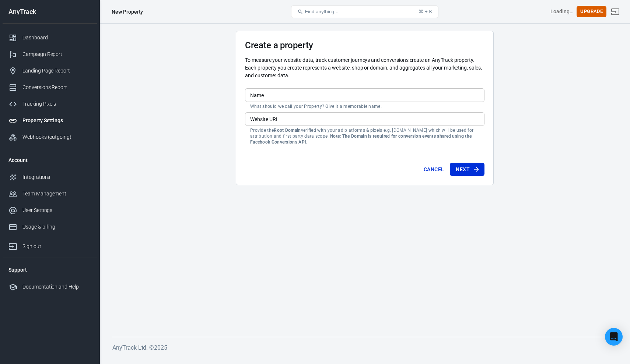 The width and height of the screenshot is (630, 364). What do you see at coordinates (57, 227) in the screenshot?
I see `div: Usage & billing` at bounding box center [57, 227].